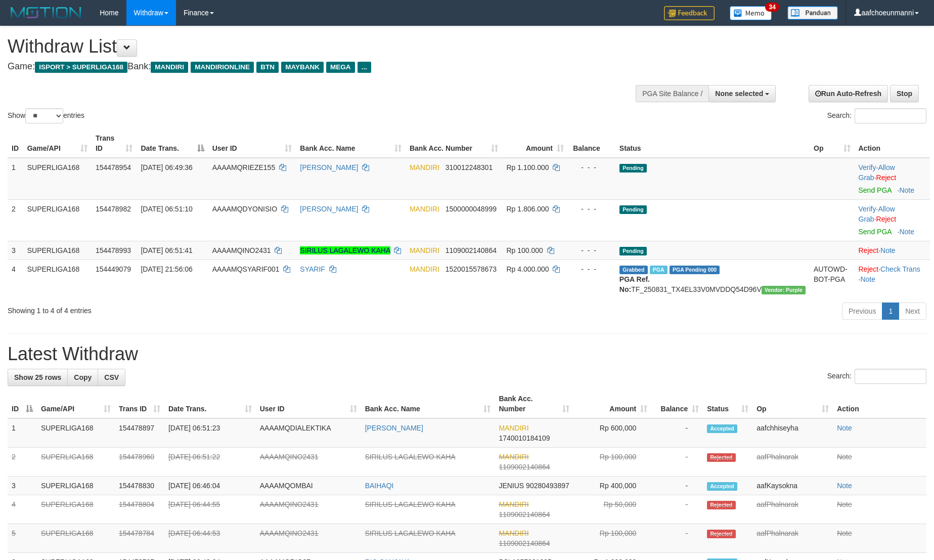 The height and width of the screenshot is (560, 934). What do you see at coordinates (140, 509) in the screenshot?
I see `td: 154478804` at bounding box center [140, 509].